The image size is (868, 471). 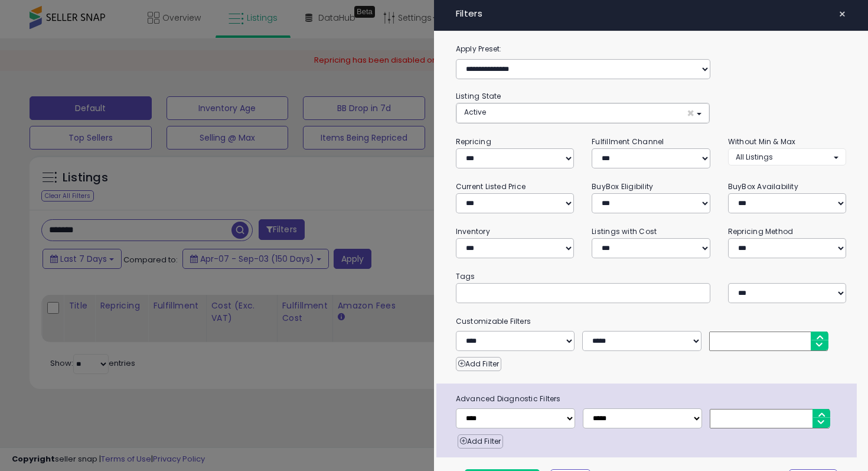 I want to click on small: Repricing, so click(x=473, y=141).